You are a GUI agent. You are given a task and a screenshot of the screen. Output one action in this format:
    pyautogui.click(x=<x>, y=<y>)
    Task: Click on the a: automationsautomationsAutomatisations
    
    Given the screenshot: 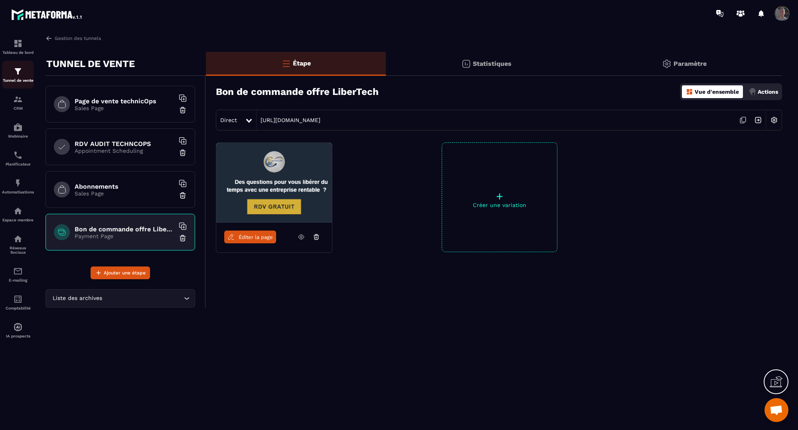 What is the action you would take?
    pyautogui.click(x=18, y=186)
    